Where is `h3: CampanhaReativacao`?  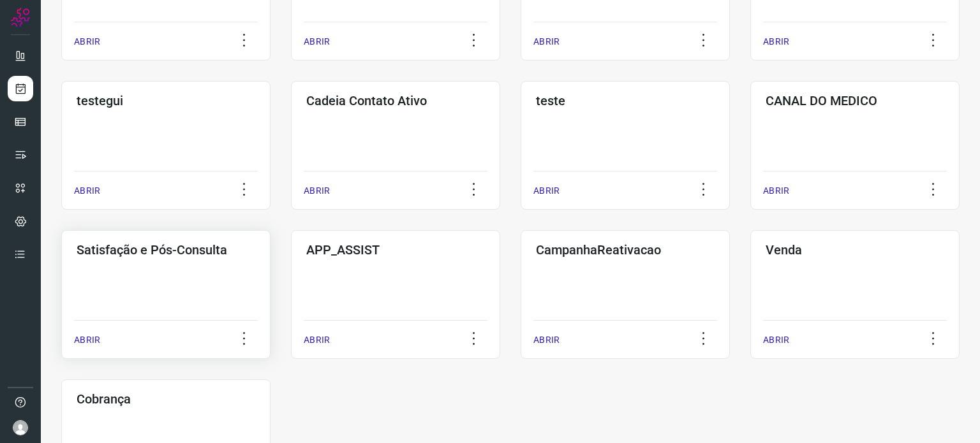
h3: CampanhaReativacao is located at coordinates (625, 249).